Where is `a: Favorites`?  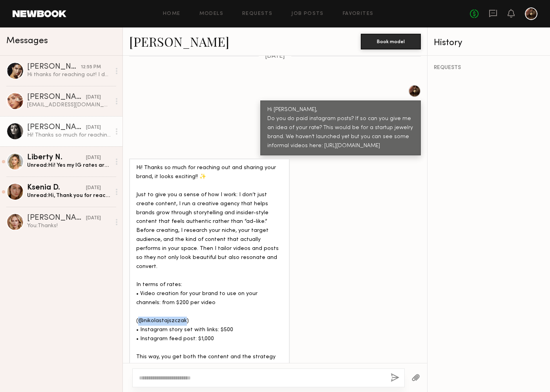
a: Favorites is located at coordinates (358, 14).